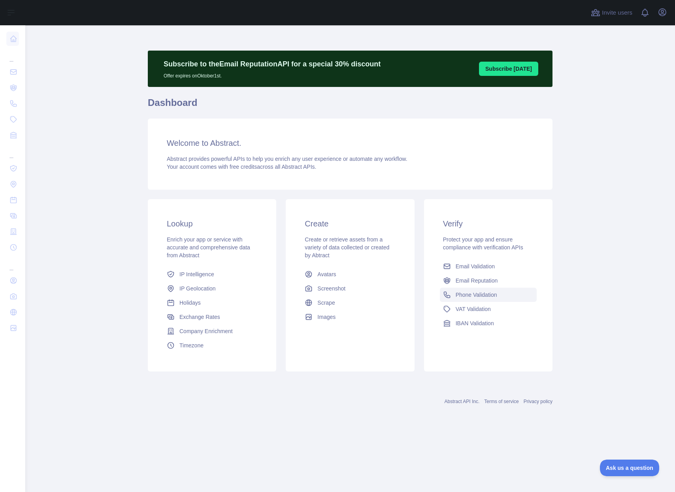  Describe the element at coordinates (331, 288) in the screenshot. I see `span: Screenshot` at that location.